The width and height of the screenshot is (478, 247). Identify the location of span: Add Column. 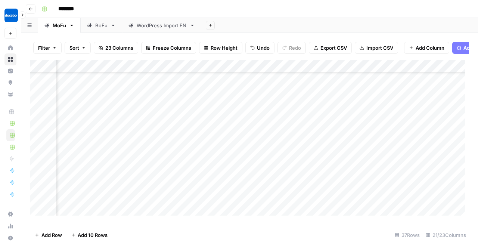
(430, 48).